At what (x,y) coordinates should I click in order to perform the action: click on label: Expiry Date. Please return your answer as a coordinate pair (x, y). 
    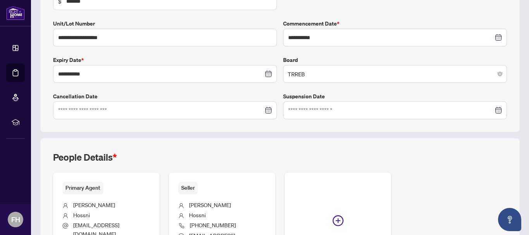
    Looking at the image, I should click on (165, 60).